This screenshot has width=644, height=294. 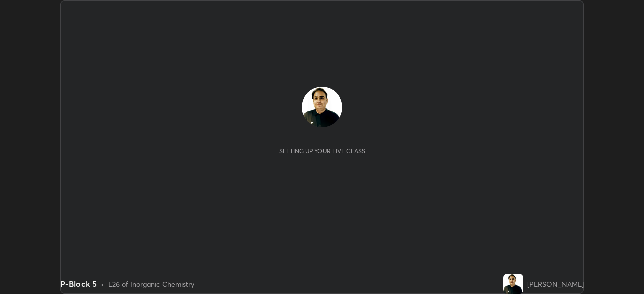 I want to click on div: P-Block 5, so click(x=79, y=284).